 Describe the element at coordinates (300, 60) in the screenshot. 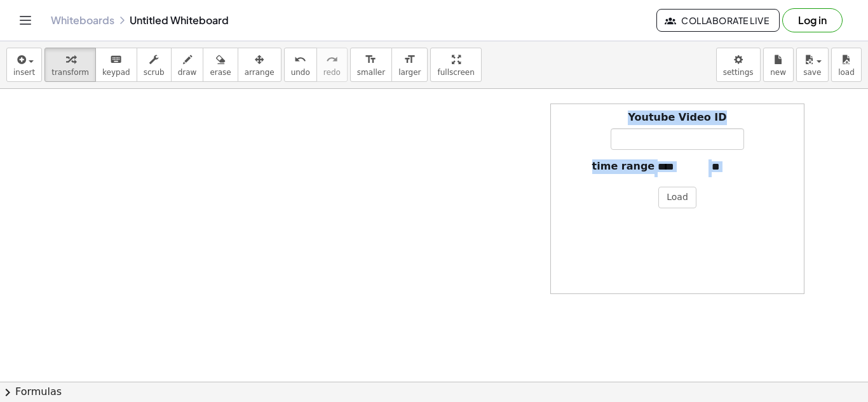

I see `i: undo` at that location.